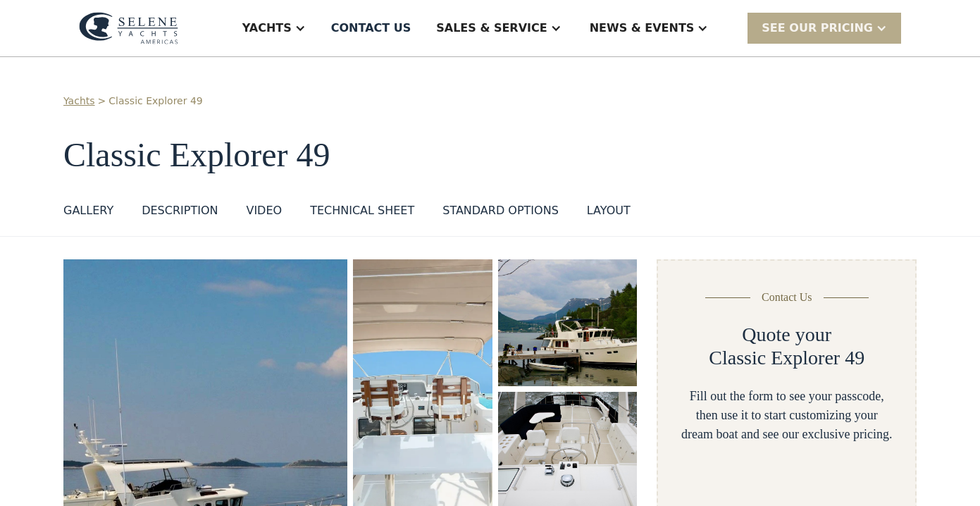  I want to click on div: Contact Us, so click(787, 297).